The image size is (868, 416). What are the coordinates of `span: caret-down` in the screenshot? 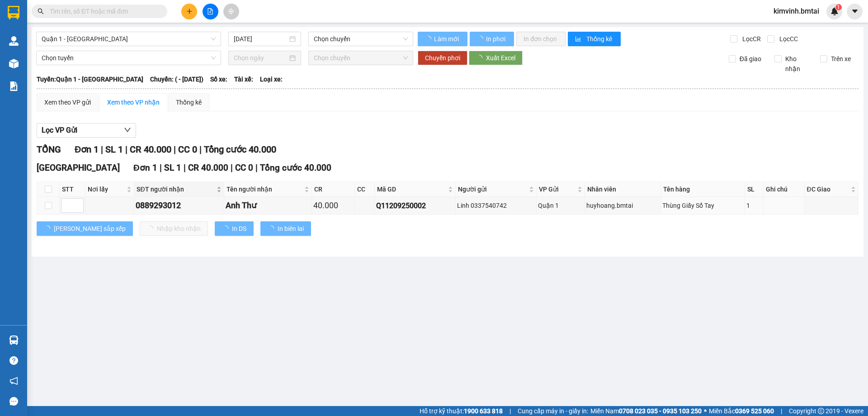 It's located at (855, 11).